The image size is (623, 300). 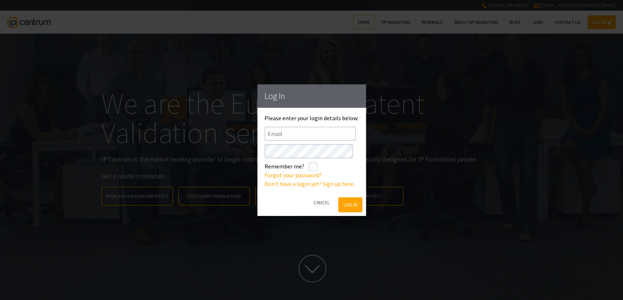 What do you see at coordinates (311, 151) in the screenshot?
I see `div: Please enter your login details below:` at bounding box center [311, 151].